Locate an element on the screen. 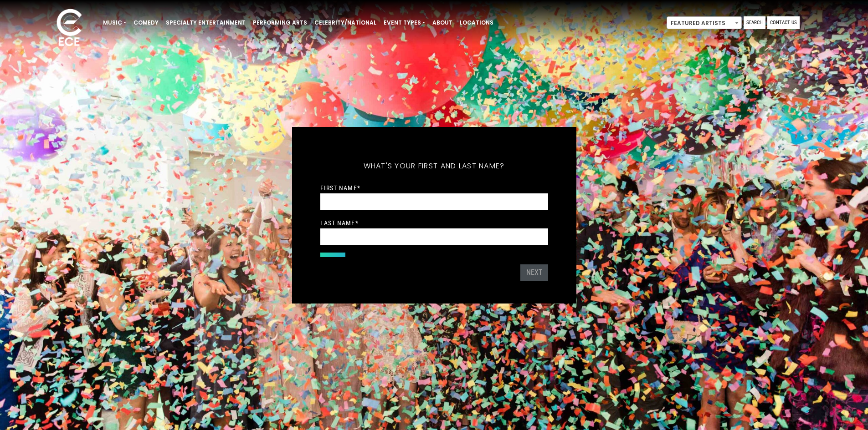  img: ece_new_logo_whitev2-1.png is located at coordinates (69, 28).